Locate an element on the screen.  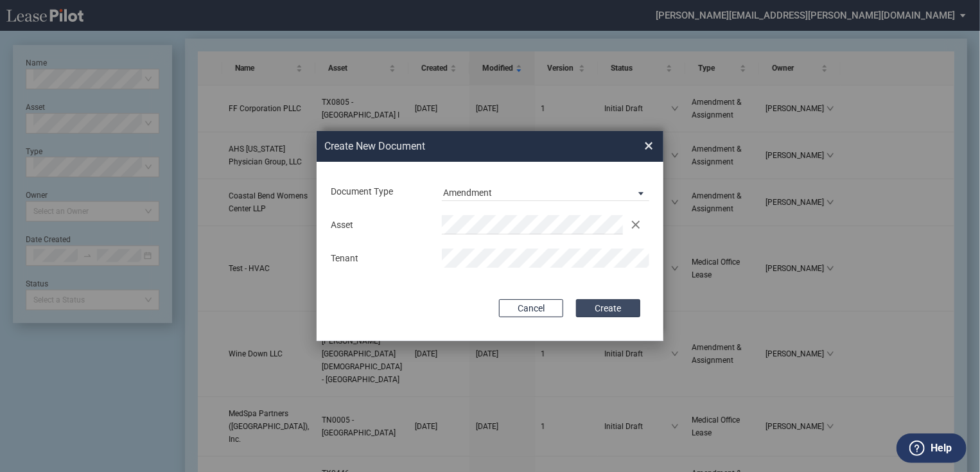
label: Help is located at coordinates (941, 448).